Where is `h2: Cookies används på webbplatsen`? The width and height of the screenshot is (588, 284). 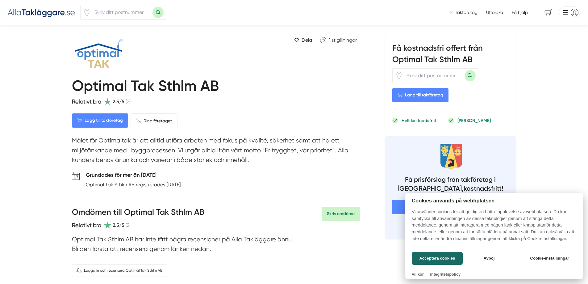
h2: Cookies används på webbplatsen is located at coordinates (494, 200).